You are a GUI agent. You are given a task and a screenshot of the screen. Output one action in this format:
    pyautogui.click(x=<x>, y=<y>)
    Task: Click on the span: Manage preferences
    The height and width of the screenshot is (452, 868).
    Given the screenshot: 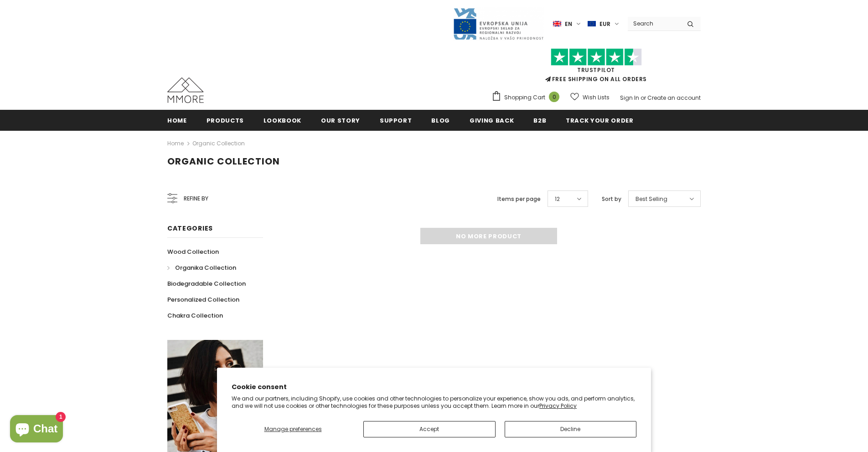 What is the action you would take?
    pyautogui.click(x=293, y=429)
    